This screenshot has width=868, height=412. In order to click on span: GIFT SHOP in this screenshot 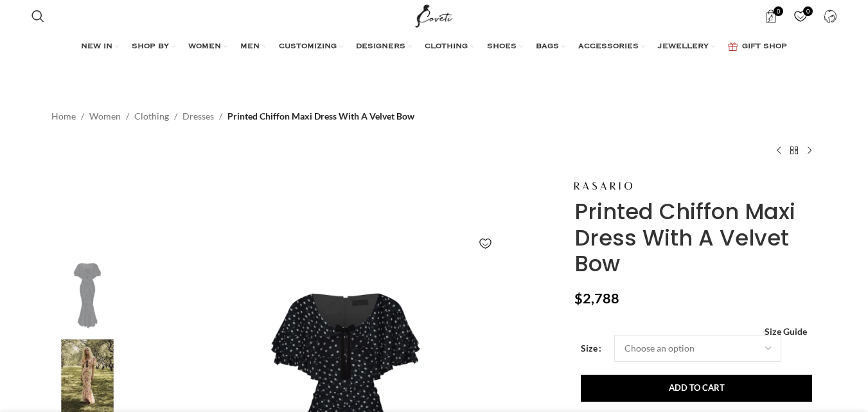, I will do `click(764, 47)`.